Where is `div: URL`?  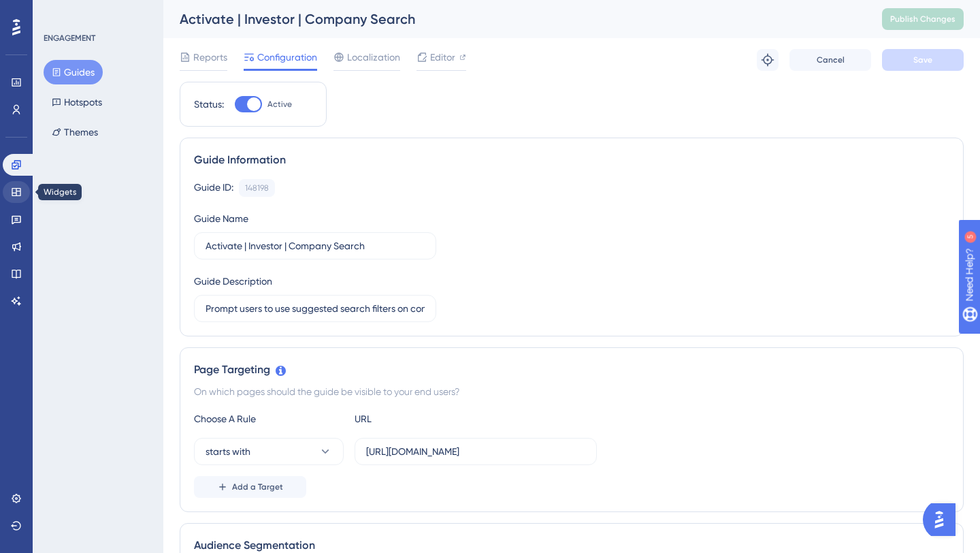
div: URL is located at coordinates (429, 419).